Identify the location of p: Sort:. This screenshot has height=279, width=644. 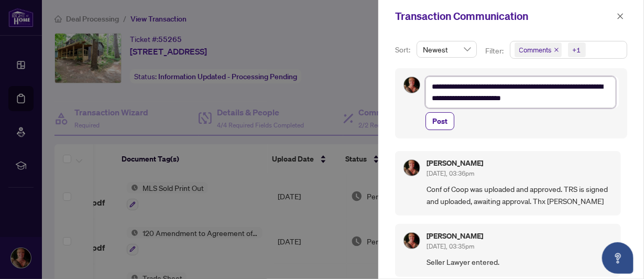
(404, 50).